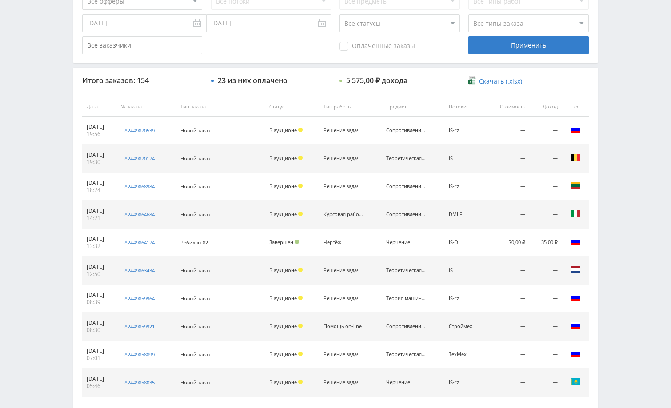  What do you see at coordinates (140, 355) in the screenshot?
I see `div: a24#9858899` at bounding box center [140, 355].